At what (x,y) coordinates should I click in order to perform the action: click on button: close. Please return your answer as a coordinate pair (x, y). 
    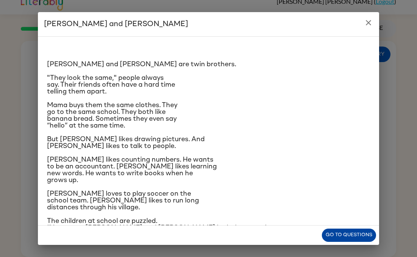
    Looking at the image, I should click on (368, 23).